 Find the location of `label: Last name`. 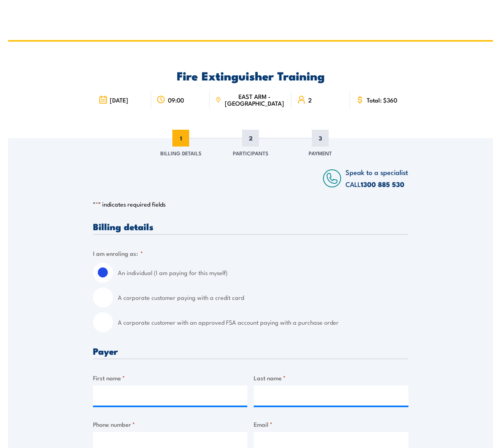

label: Last name is located at coordinates (331, 378).